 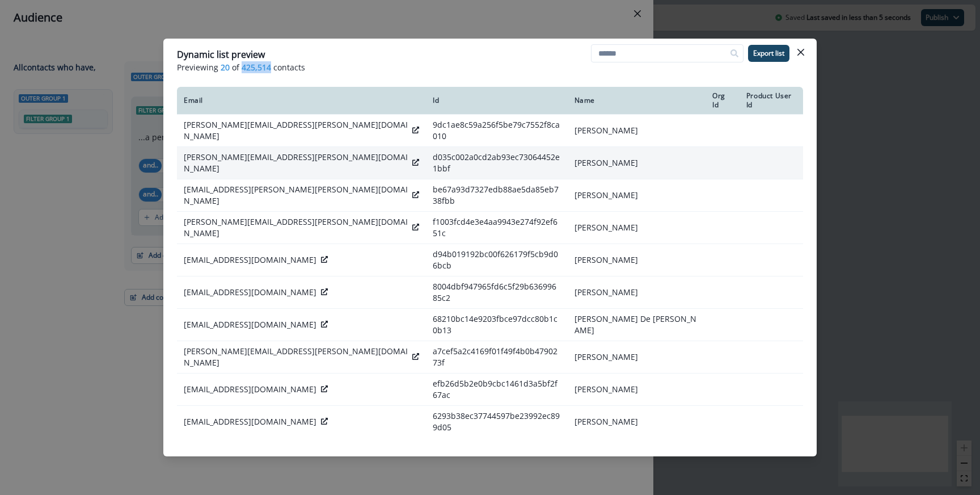 What do you see at coordinates (801, 52) in the screenshot?
I see `button: Close` at bounding box center [801, 52].